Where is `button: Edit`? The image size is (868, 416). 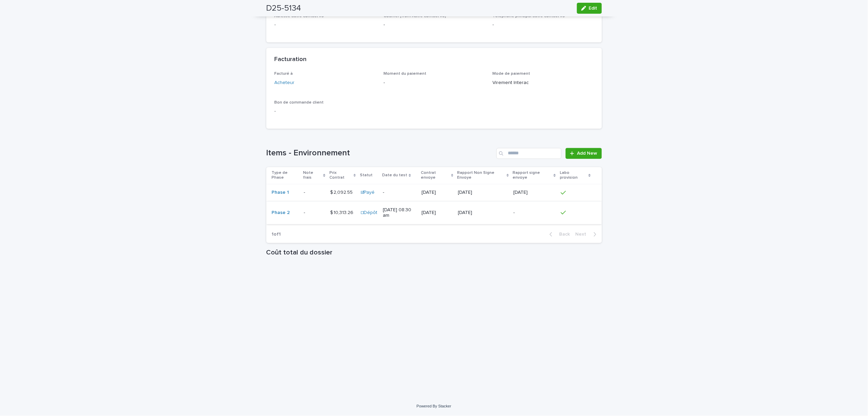
button: Edit is located at coordinates (589, 8).